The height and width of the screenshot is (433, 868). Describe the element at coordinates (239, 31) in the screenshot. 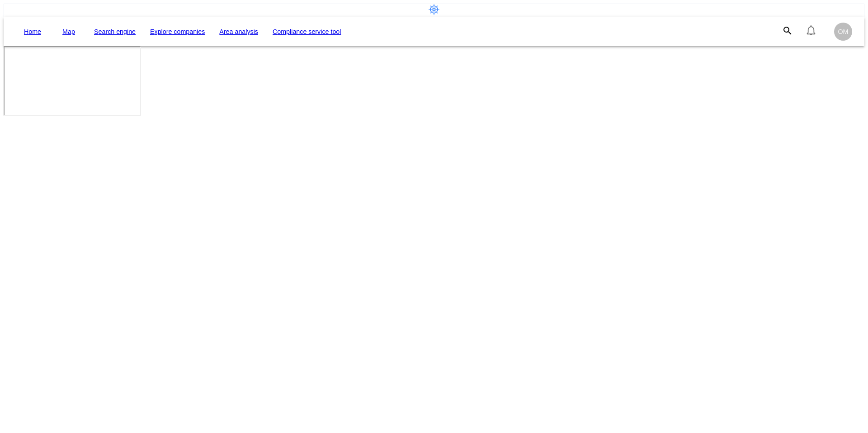

I see `a: Area analysis` at that location.